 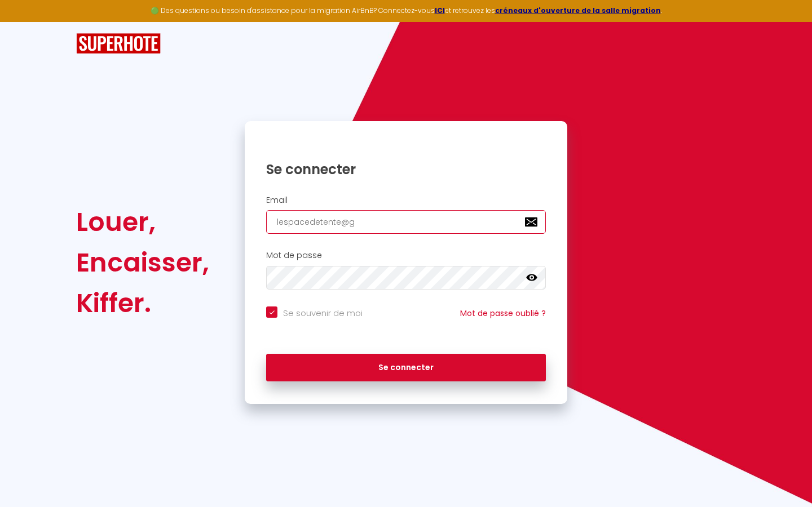 What do you see at coordinates (577, 10) in the screenshot?
I see `a: créneaux d'ouverture de la salle migration` at bounding box center [577, 10].